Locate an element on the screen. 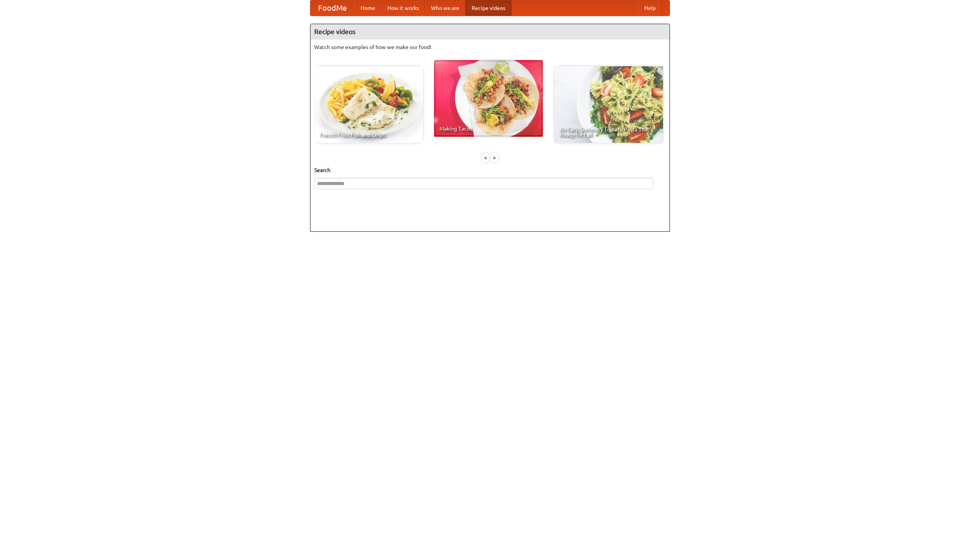 The height and width of the screenshot is (542, 980). a: Recipe videos is located at coordinates (489, 8).